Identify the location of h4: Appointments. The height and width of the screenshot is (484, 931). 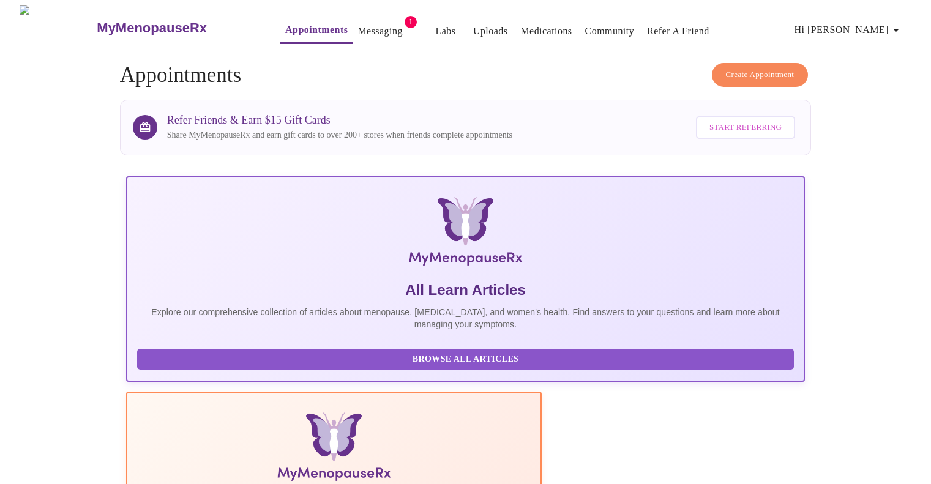
(466, 75).